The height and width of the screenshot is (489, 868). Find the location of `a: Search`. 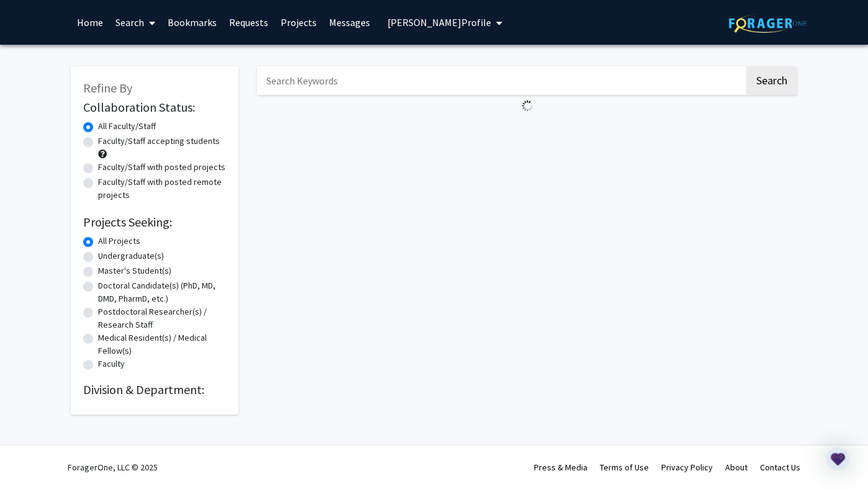

a: Search is located at coordinates (135, 23).